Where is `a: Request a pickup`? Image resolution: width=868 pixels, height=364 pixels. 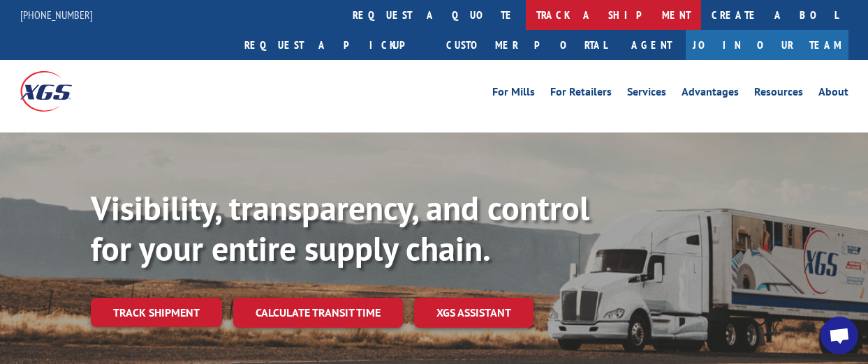 a: Request a pickup is located at coordinates (334, 44).